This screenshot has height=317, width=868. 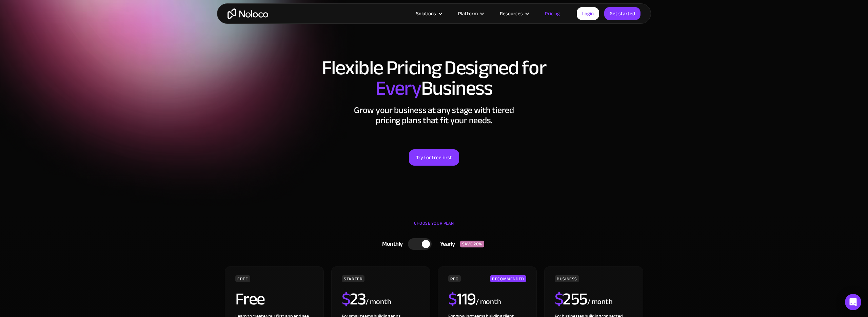 I want to click on a: Get started, so click(x=622, y=14).